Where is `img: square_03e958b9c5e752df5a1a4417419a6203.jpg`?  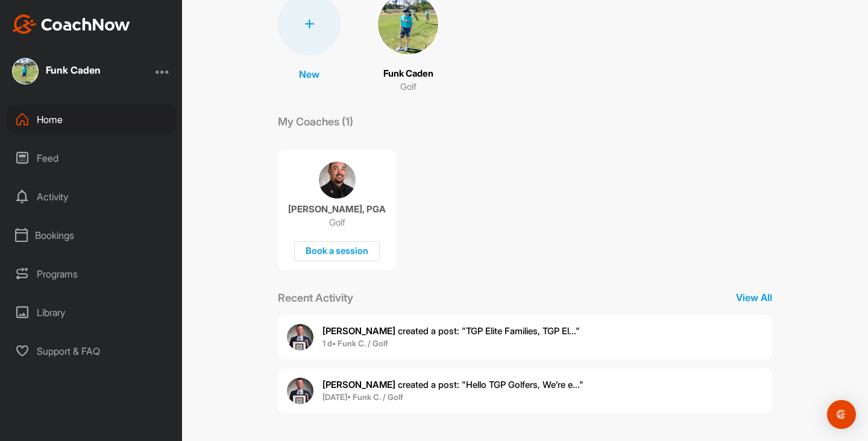 img: square_03e958b9c5e752df5a1a4417419a6203.jpg is located at coordinates (25, 71).